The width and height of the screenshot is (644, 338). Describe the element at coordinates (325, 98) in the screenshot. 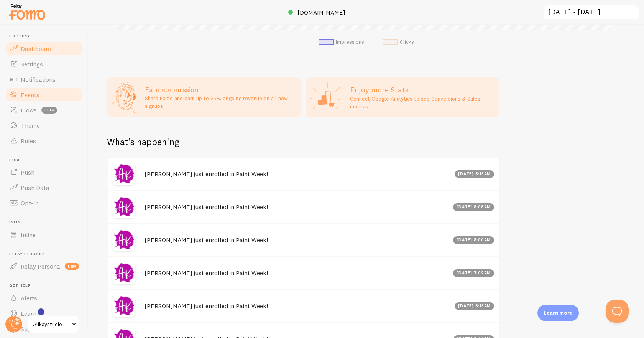

I see `img: Google Analytics` at that location.